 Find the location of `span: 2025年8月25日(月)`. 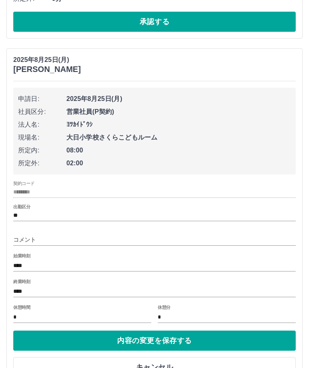

span: 2025年8月25日(月) is located at coordinates (179, 99).